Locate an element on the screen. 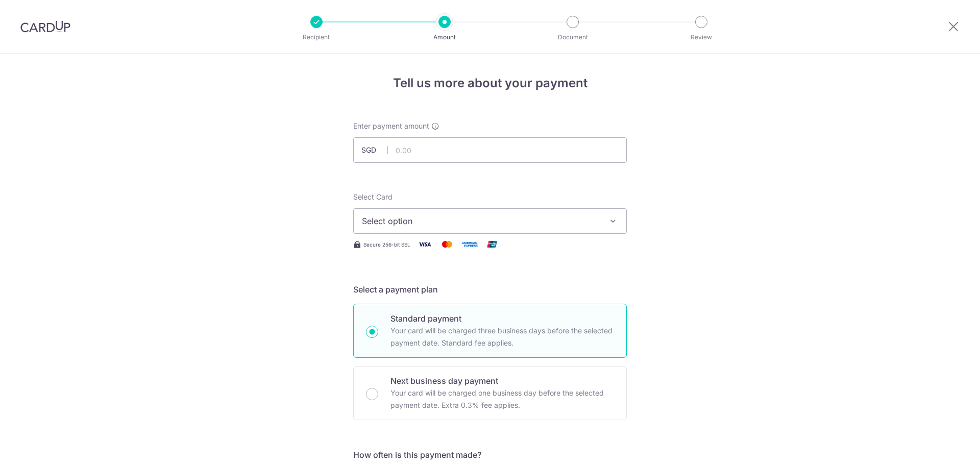  span: Select option is located at coordinates (481, 221).